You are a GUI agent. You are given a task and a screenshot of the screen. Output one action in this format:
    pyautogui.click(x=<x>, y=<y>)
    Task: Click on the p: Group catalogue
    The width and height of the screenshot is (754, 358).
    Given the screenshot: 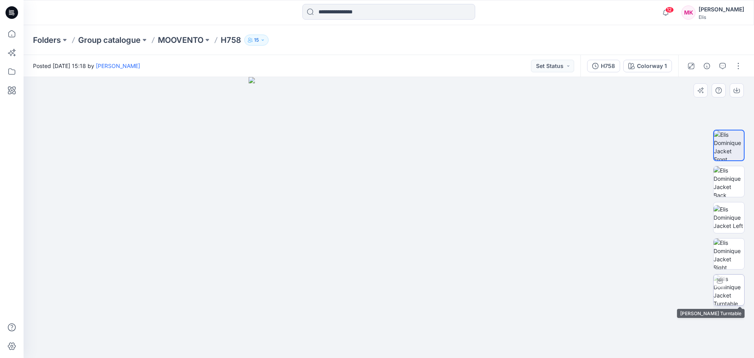 What is the action you would take?
    pyautogui.click(x=109, y=40)
    